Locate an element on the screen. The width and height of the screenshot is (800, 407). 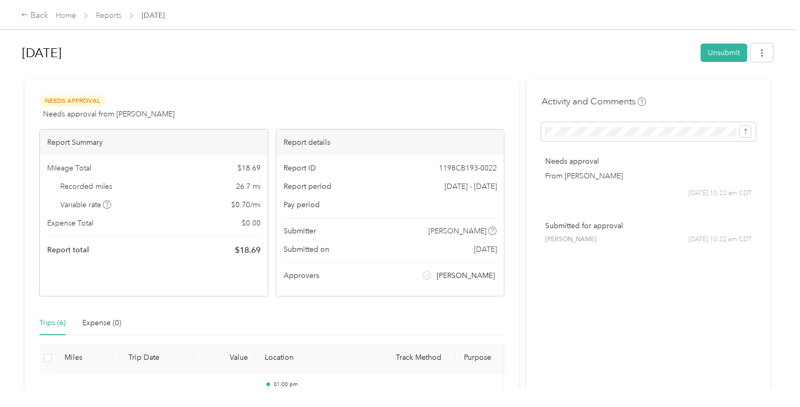
span: Report ID is located at coordinates (300, 168).